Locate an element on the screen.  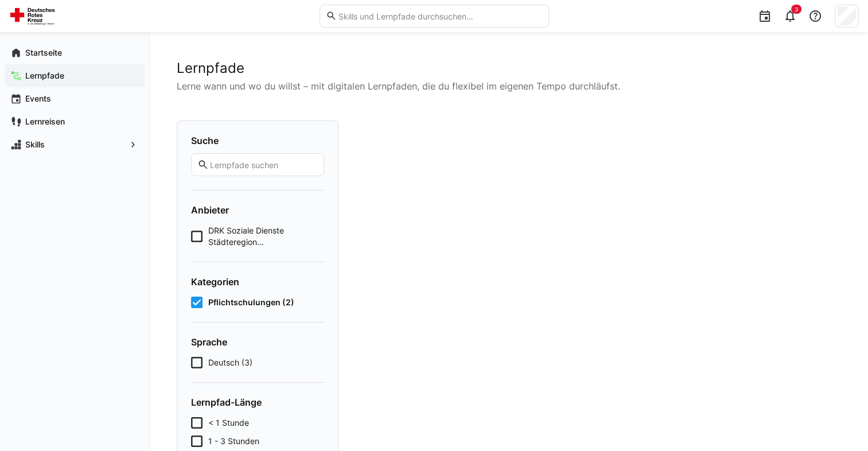
span: 1 - 3 Stunden is located at coordinates (234, 441).